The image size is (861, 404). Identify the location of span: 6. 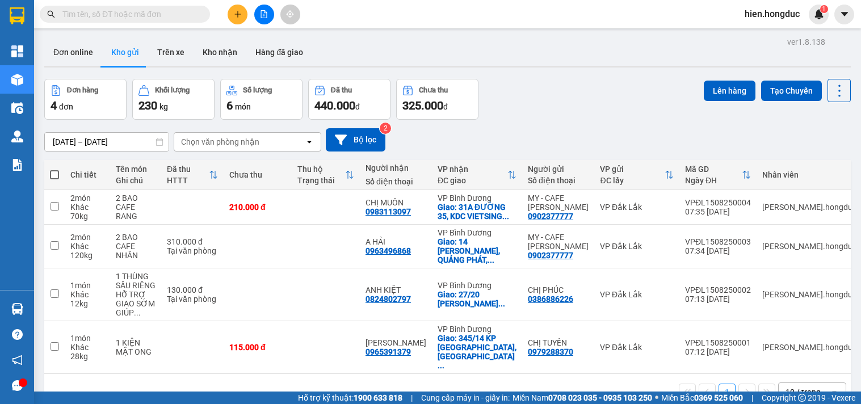
(229, 106).